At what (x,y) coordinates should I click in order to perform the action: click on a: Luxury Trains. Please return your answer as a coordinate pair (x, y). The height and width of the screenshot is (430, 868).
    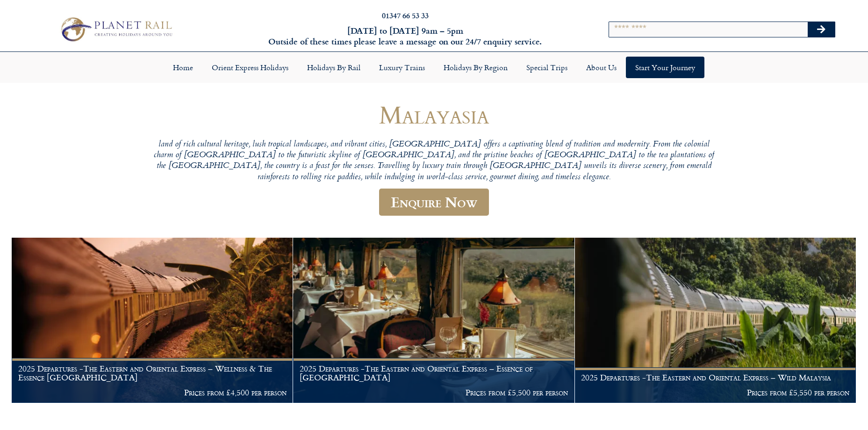
    Looking at the image, I should click on (402, 67).